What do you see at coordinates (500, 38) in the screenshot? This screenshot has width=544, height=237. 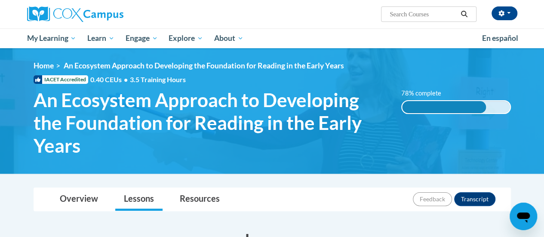 I see `a: En español` at bounding box center [500, 38].